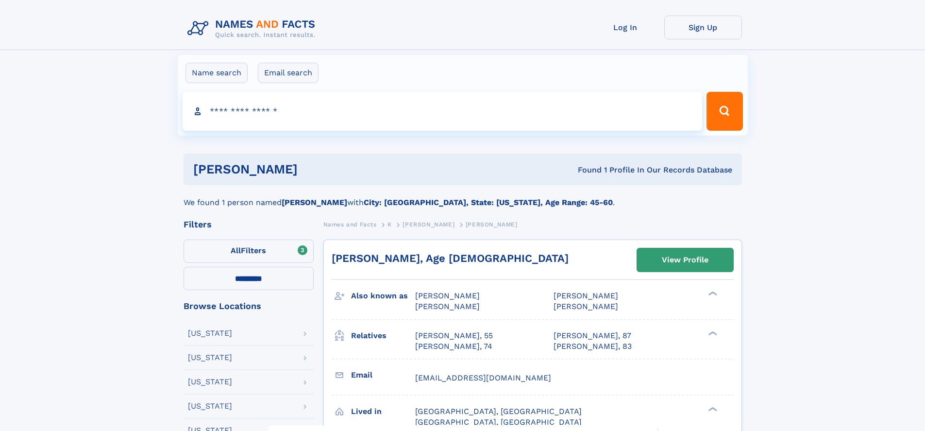 The height and width of the screenshot is (431, 925). What do you see at coordinates (249, 306) in the screenshot?
I see `div: Browse Locations` at bounding box center [249, 306].